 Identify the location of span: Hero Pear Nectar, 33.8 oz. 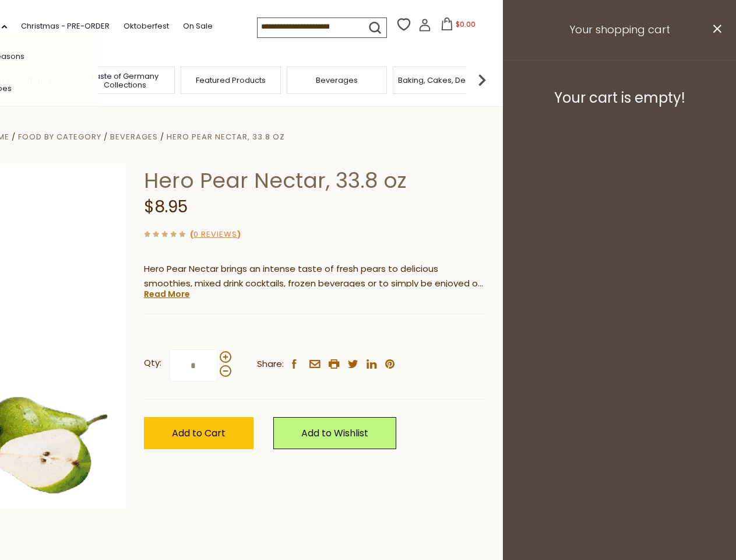
(225, 136).